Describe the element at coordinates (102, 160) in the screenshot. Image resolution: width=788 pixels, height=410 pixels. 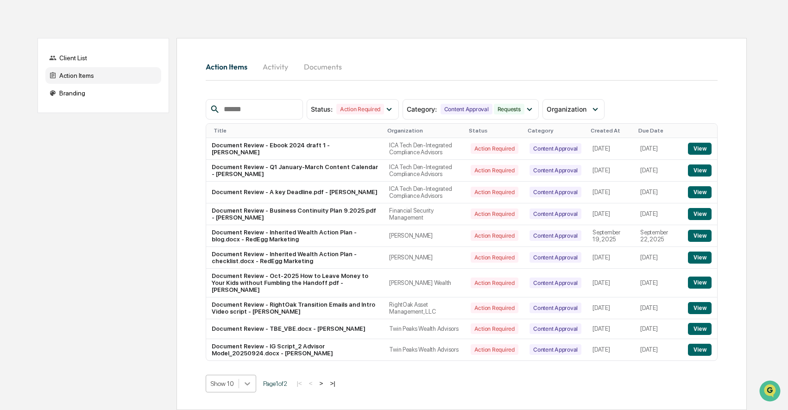
I see `span: Pylon` at that location.